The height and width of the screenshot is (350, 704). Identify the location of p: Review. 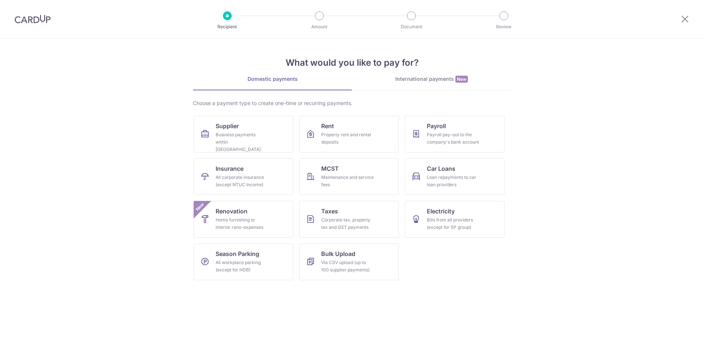
(504, 27).